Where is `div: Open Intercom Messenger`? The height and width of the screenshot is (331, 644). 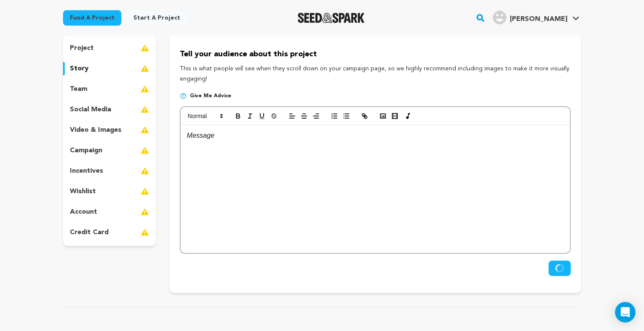
div: Open Intercom Messenger is located at coordinates (625, 312).